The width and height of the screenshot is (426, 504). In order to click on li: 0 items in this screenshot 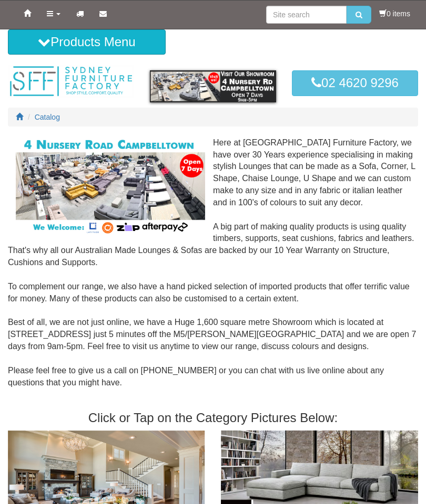, I will do `click(394, 14)`.